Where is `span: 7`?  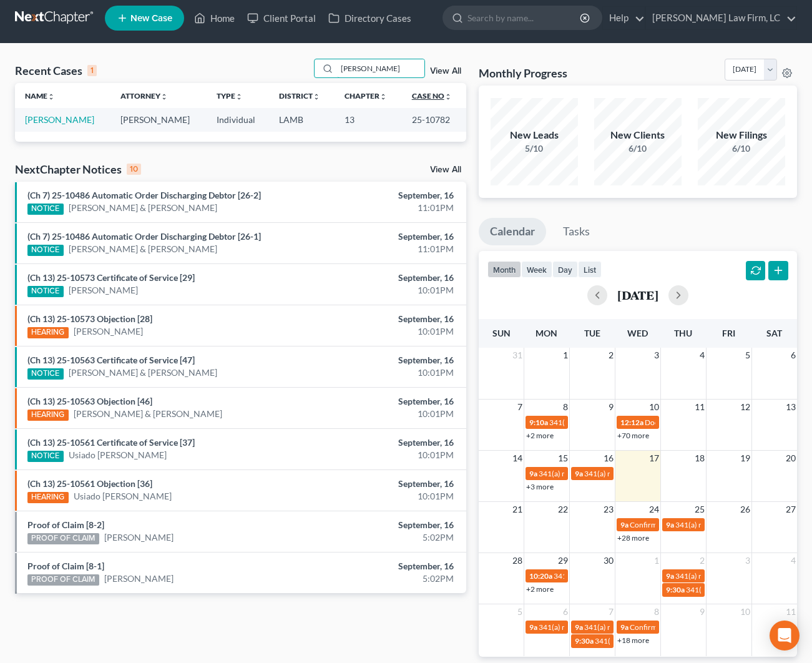
span: 7 is located at coordinates (520, 407).